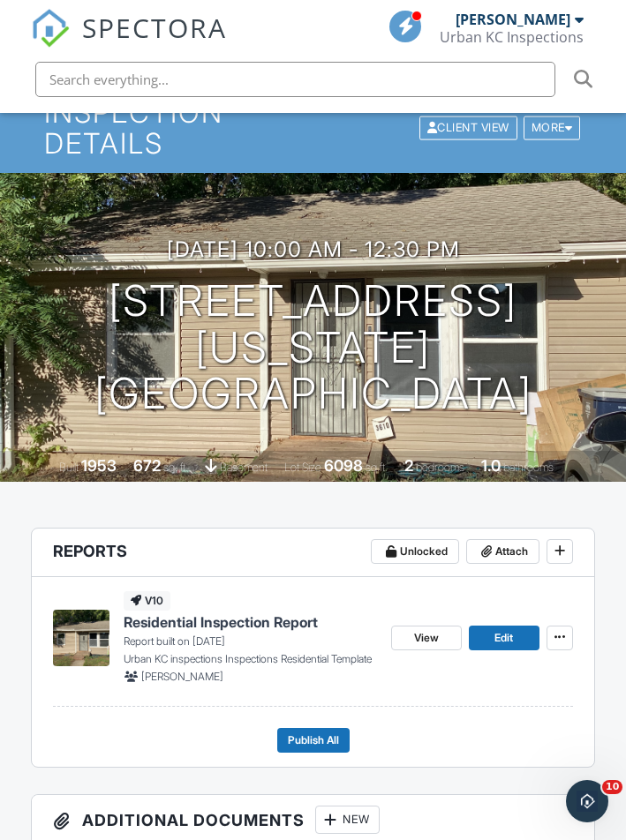 The height and width of the screenshot is (840, 626). What do you see at coordinates (69, 467) in the screenshot?
I see `span: Built` at bounding box center [69, 467].